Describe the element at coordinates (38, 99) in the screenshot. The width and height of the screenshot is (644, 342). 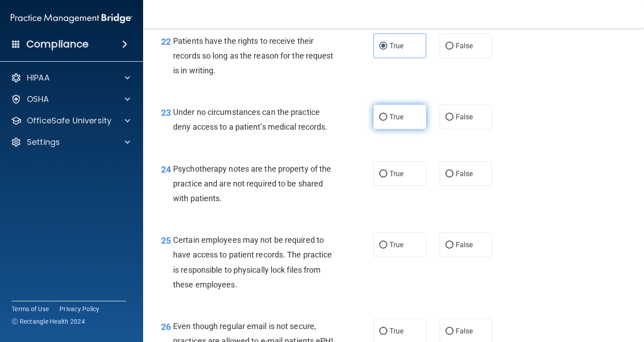
I see `p: OSHA` at that location.